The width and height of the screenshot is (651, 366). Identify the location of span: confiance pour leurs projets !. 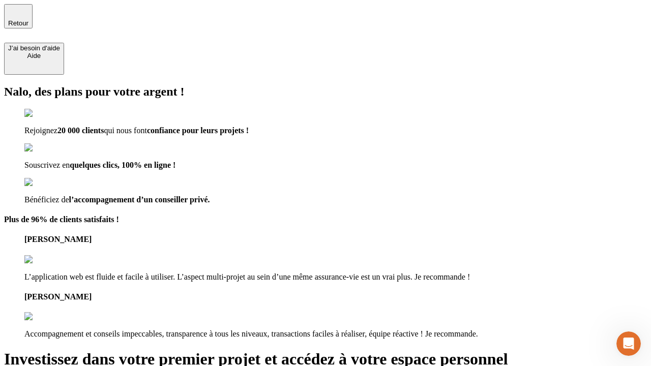
(198, 130).